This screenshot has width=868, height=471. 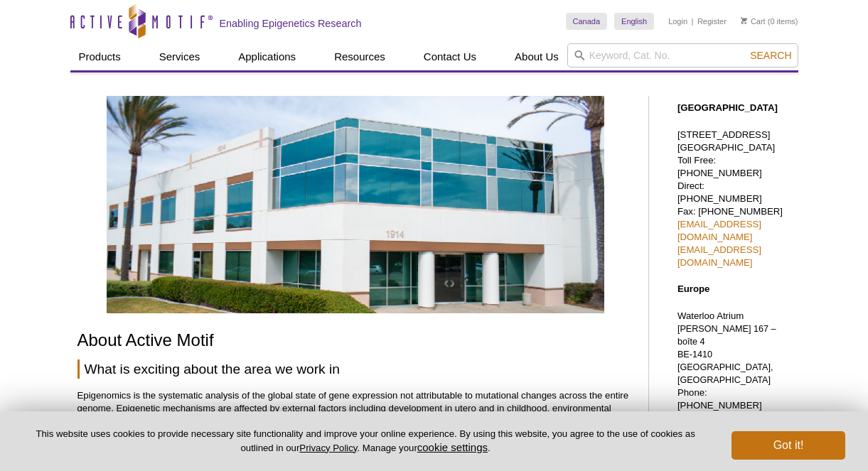 I want to click on li: (0 items), so click(x=769, y=21).